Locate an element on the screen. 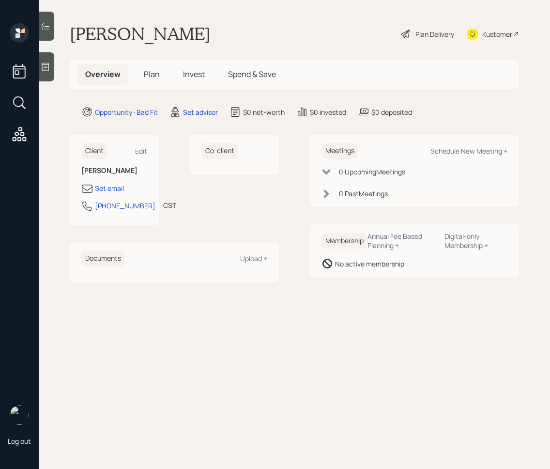  div: Annual Fee Based Planning + is located at coordinates (402, 241).